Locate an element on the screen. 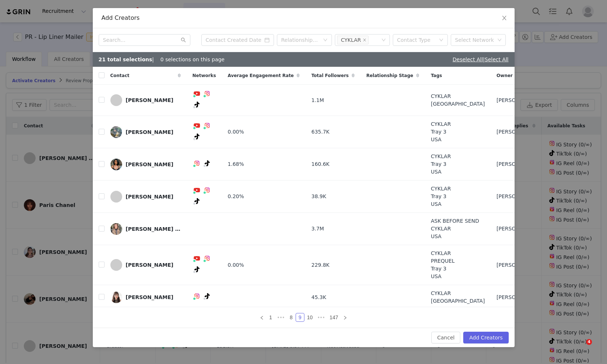 This screenshot has height=364, width=607. span: 3.7M is located at coordinates (318, 229).